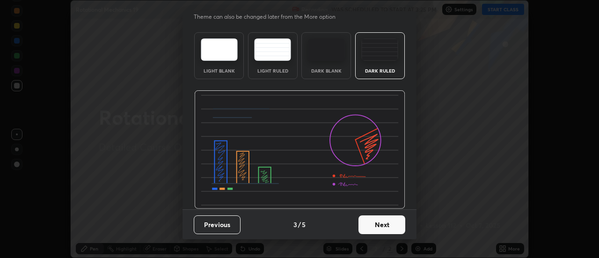 This screenshot has width=599, height=258. Describe the element at coordinates (219, 50) in the screenshot. I see `img: lightTheme.e5ed3b09.svg` at that location.